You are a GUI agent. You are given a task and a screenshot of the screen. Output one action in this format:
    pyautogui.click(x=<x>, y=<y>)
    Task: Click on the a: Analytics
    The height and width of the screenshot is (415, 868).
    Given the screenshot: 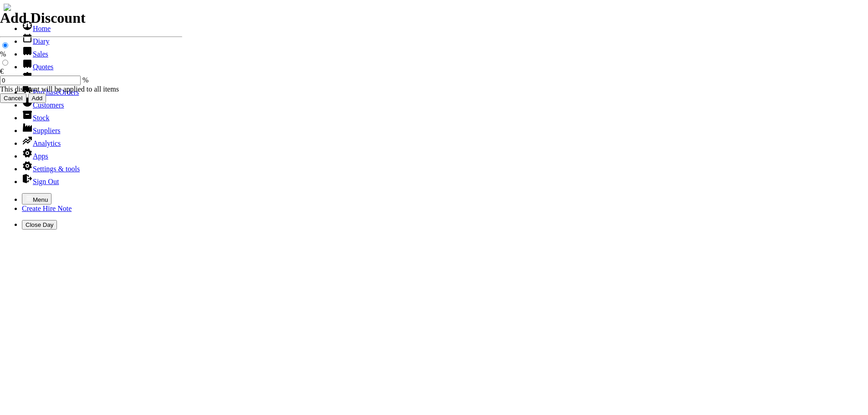 What is the action you would take?
    pyautogui.click(x=41, y=143)
    